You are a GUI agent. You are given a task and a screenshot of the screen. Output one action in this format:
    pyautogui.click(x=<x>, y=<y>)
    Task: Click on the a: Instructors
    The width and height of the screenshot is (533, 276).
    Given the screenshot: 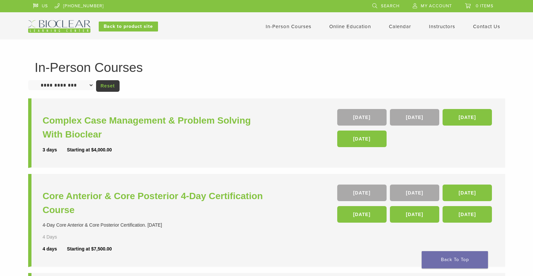 What is the action you would take?
    pyautogui.click(x=442, y=27)
    